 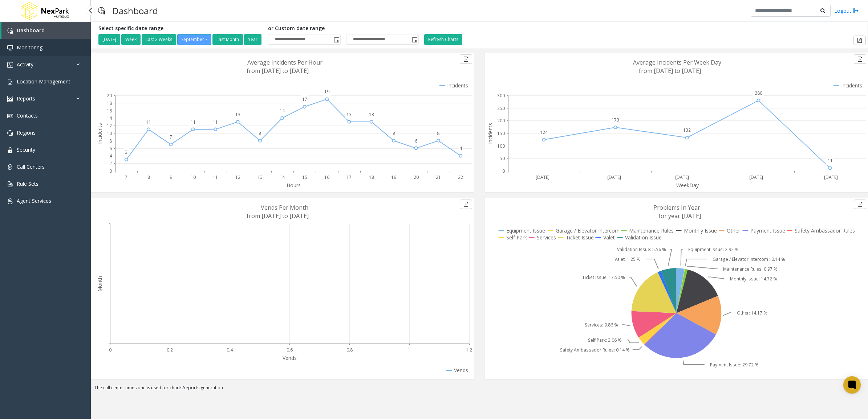 What do you see at coordinates (753, 279) in the screenshot?
I see `text: Monthly Issue: 14.72 %` at bounding box center [753, 279].